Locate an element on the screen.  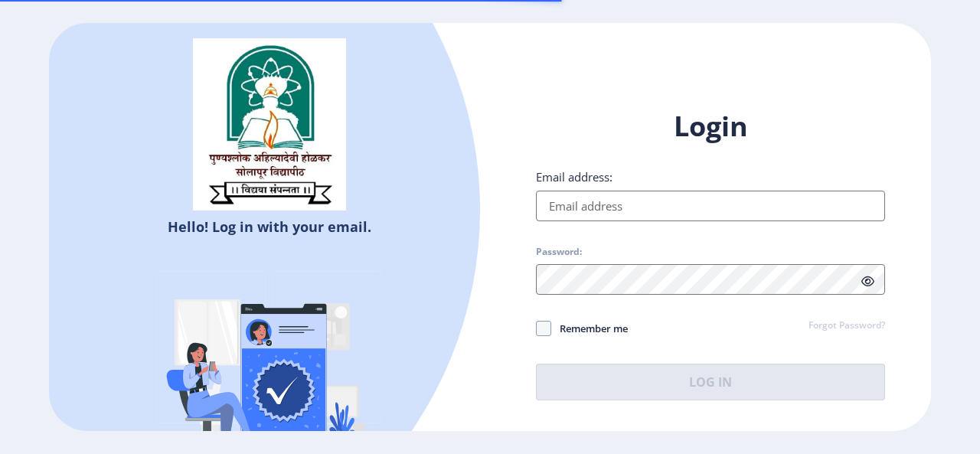
a: Forgot Password? is located at coordinates (847, 327).